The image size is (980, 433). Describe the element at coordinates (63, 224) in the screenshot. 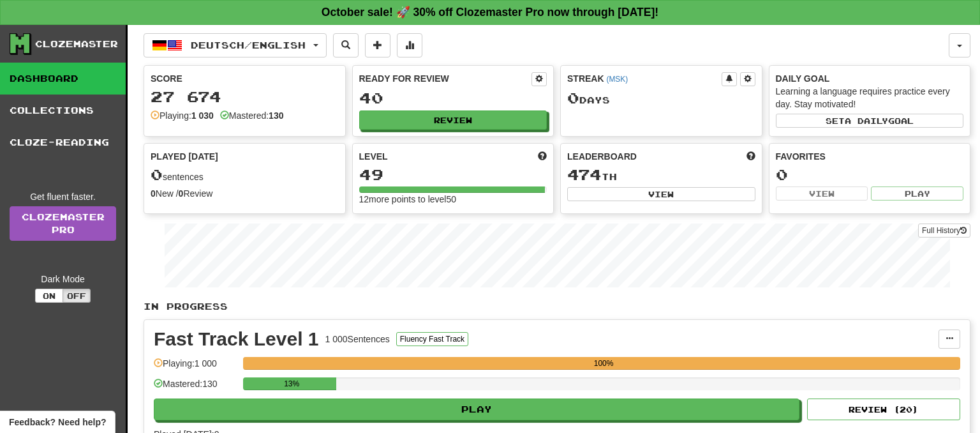

I see `a: ClozemasterPro` at that location.